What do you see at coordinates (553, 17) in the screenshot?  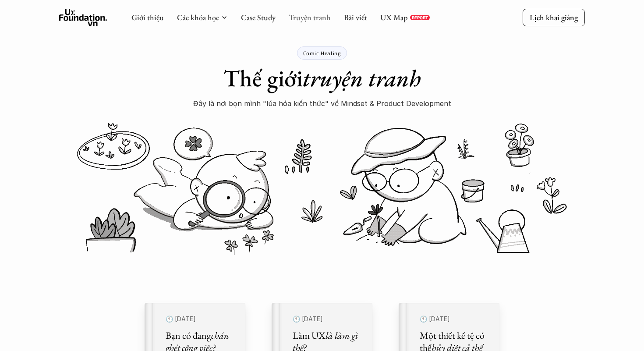 I see `p: Lịch khai giảng` at bounding box center [553, 17].